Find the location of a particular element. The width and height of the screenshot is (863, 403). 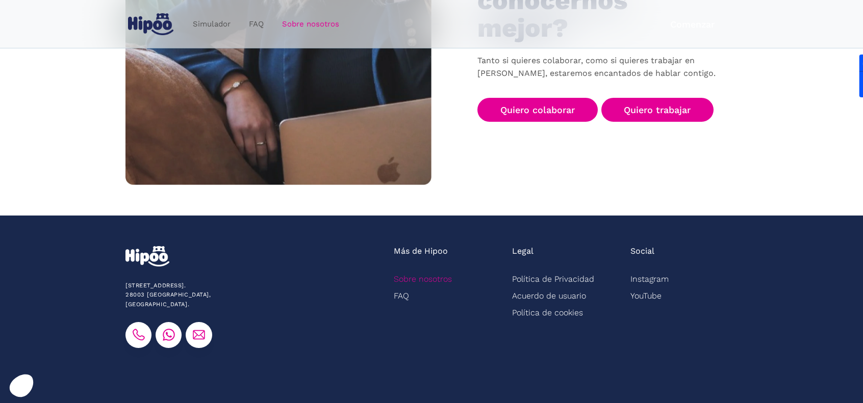

a: YouTube is located at coordinates (646, 296).